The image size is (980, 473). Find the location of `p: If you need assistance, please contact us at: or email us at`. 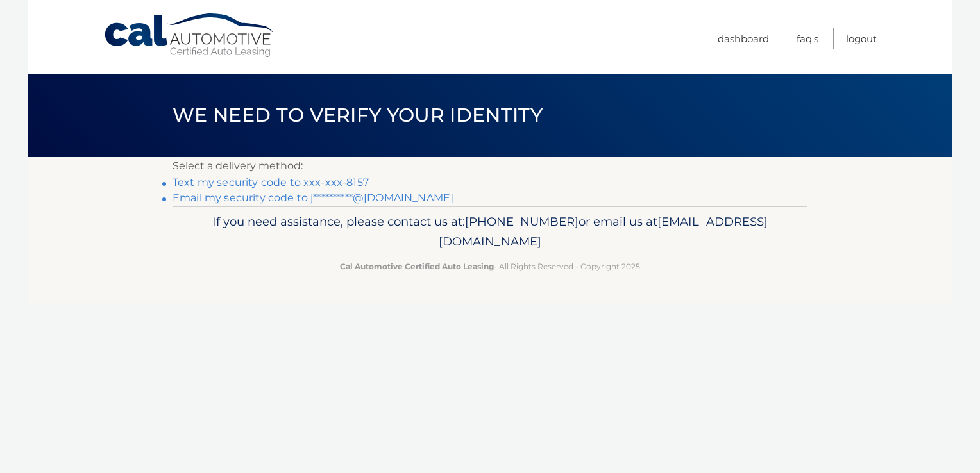

p: If you need assistance, please contact us at: or email us at is located at coordinates (490, 232).